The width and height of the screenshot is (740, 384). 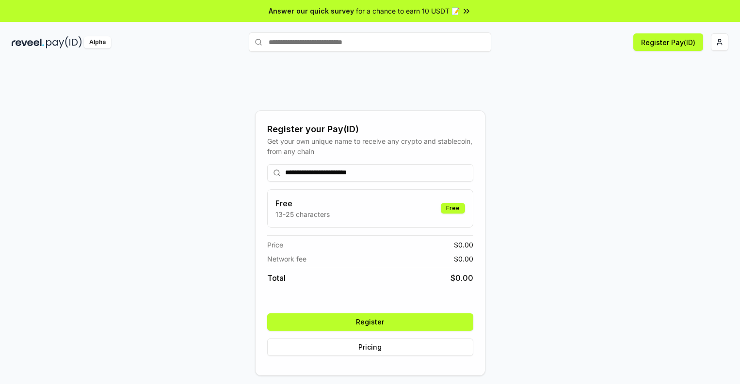 What do you see at coordinates (275, 245) in the screenshot?
I see `span: Price` at bounding box center [275, 245].